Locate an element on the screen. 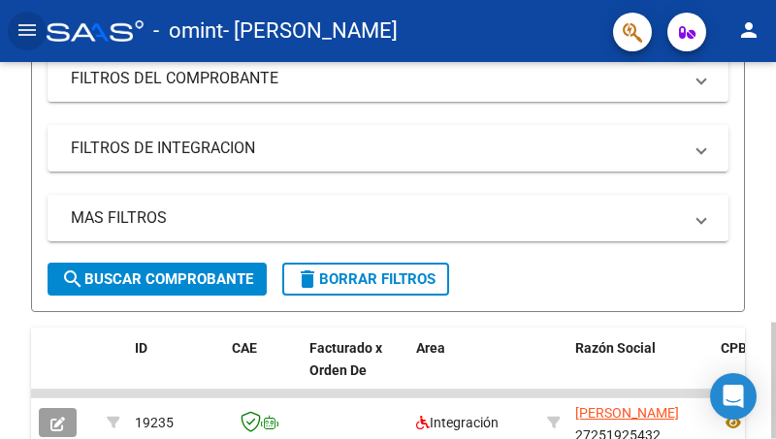 This screenshot has width=776, height=439. mat-expansion-panel-header: MAS FILTROS is located at coordinates (388, 218).